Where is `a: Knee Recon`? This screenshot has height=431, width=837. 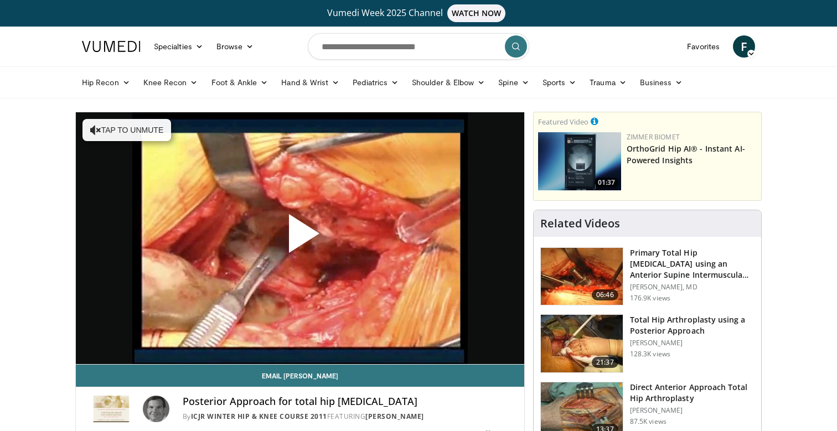 a: Knee Recon is located at coordinates (171, 83).